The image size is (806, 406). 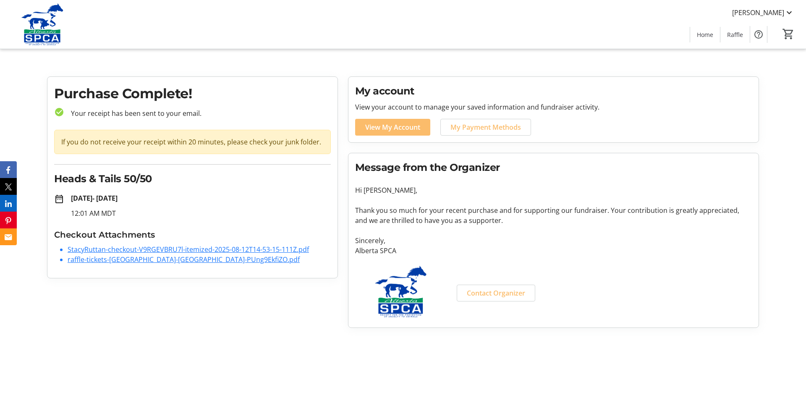 I want to click on p: Your receipt has been sent to your email., so click(x=197, y=113).